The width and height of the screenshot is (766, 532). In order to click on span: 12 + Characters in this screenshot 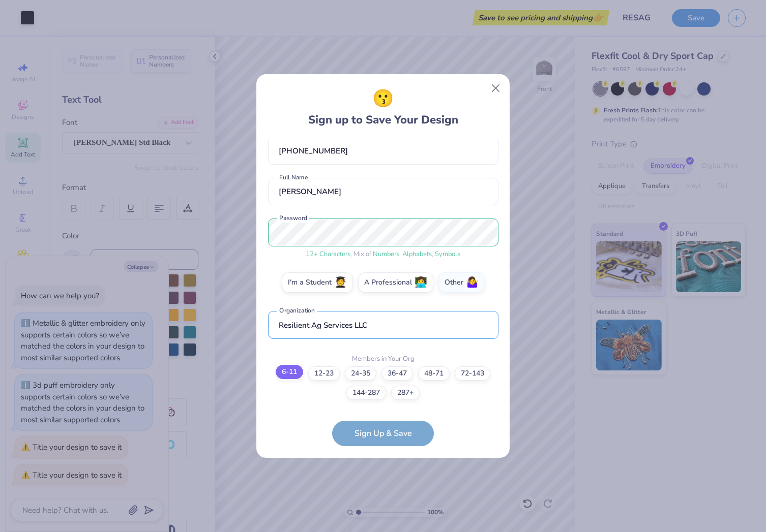, I will do `click(328, 254)`.